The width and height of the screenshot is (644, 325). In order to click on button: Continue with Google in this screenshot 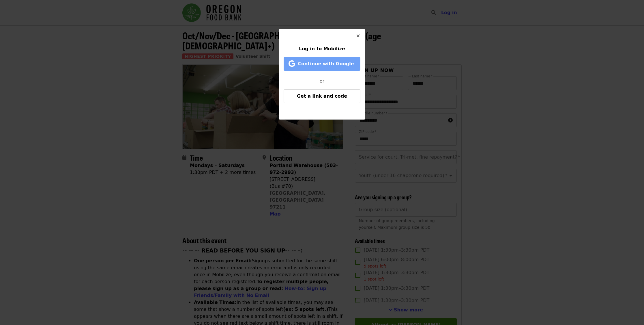, I will do `click(322, 64)`.